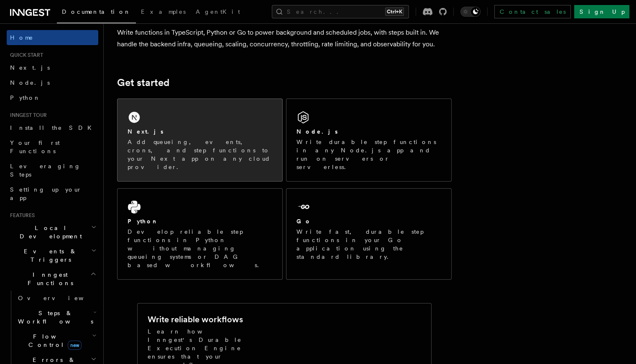 The width and height of the screenshot is (636, 364). Describe the element at coordinates (52, 279) in the screenshot. I see `button: Inngest Functions` at that location.